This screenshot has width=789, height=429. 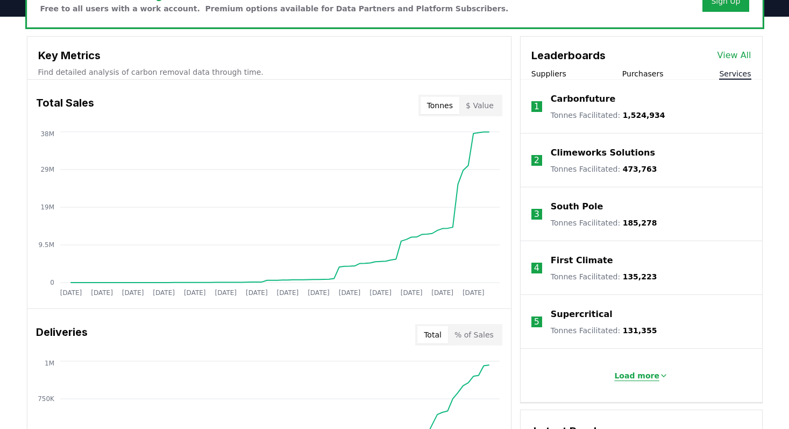 What do you see at coordinates (641, 376) in the screenshot?
I see `button: Load more` at bounding box center [641, 376].